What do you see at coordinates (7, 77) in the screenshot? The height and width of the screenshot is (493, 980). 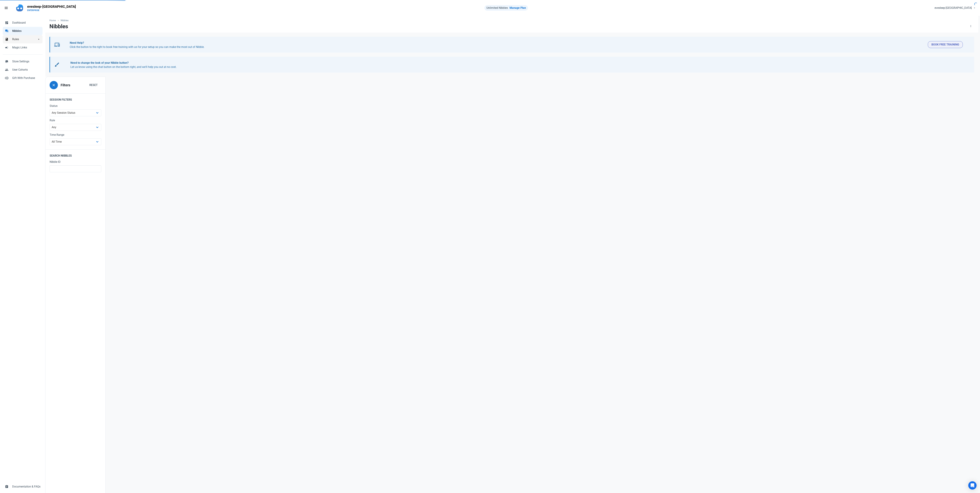 I see `span: control_point_duplicate` at bounding box center [7, 77].